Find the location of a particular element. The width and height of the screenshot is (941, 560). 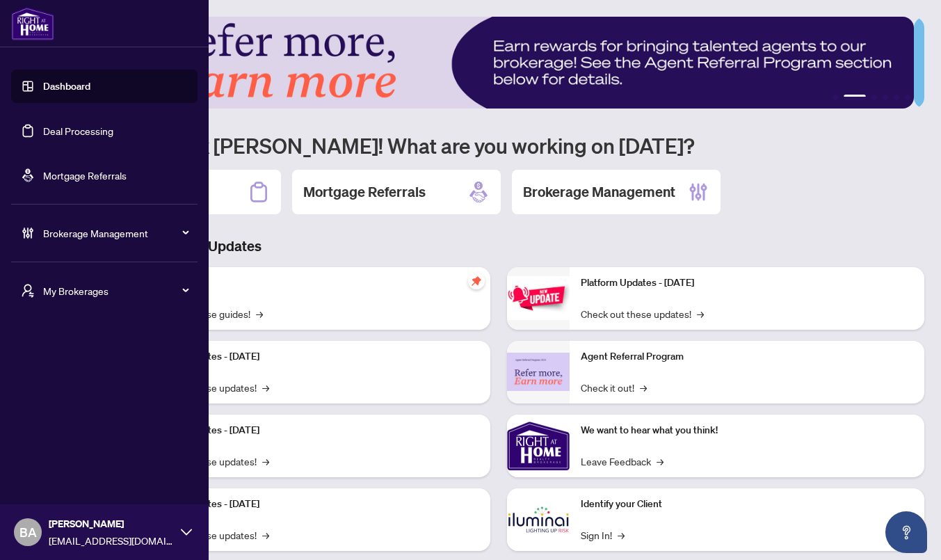

p: Self-Help is located at coordinates (312, 283).